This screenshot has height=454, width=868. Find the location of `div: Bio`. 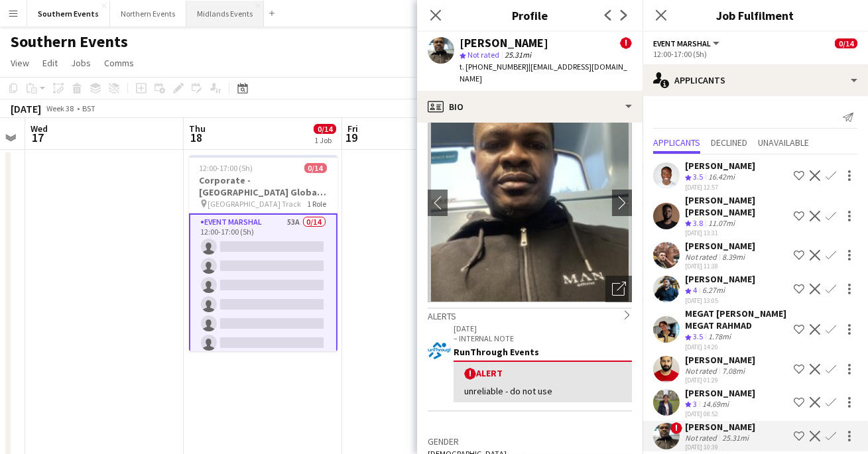

div: Bio is located at coordinates (530, 106).